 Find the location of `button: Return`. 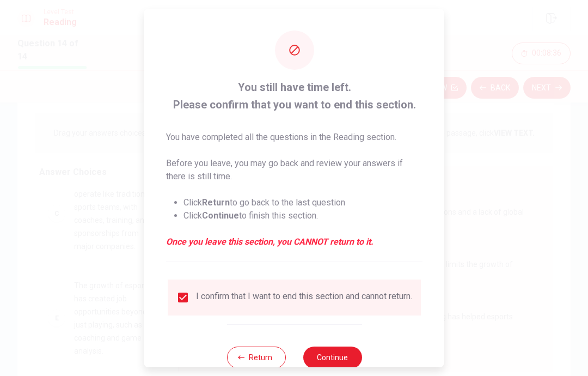

button: Return is located at coordinates (256, 358).